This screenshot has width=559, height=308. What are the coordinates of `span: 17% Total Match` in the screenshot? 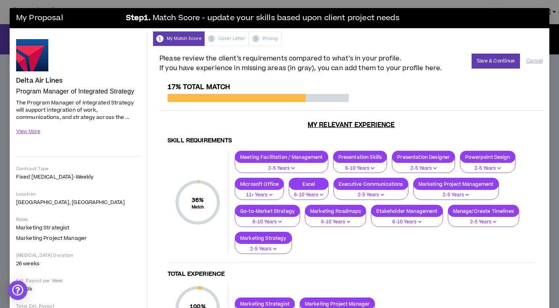 It's located at (199, 87).